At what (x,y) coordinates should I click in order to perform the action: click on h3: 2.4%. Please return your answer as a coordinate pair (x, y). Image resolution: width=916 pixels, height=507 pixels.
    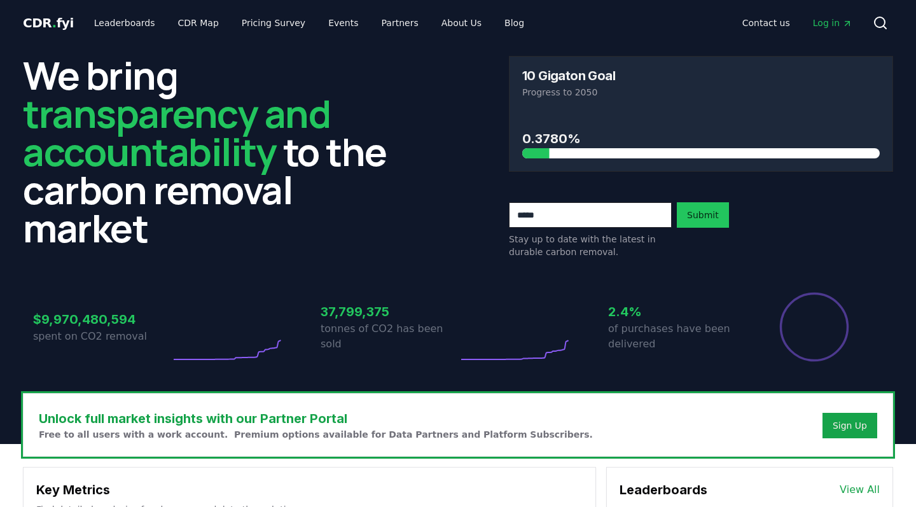
    Looking at the image, I should click on (677, 312).